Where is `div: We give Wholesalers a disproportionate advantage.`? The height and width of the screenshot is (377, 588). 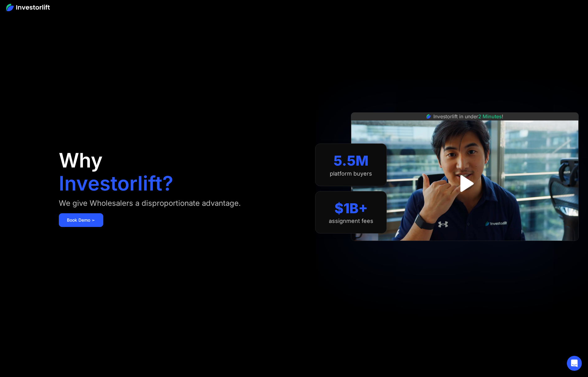 div: We give Wholesalers a disproportionate advantage. is located at coordinates (149, 203).